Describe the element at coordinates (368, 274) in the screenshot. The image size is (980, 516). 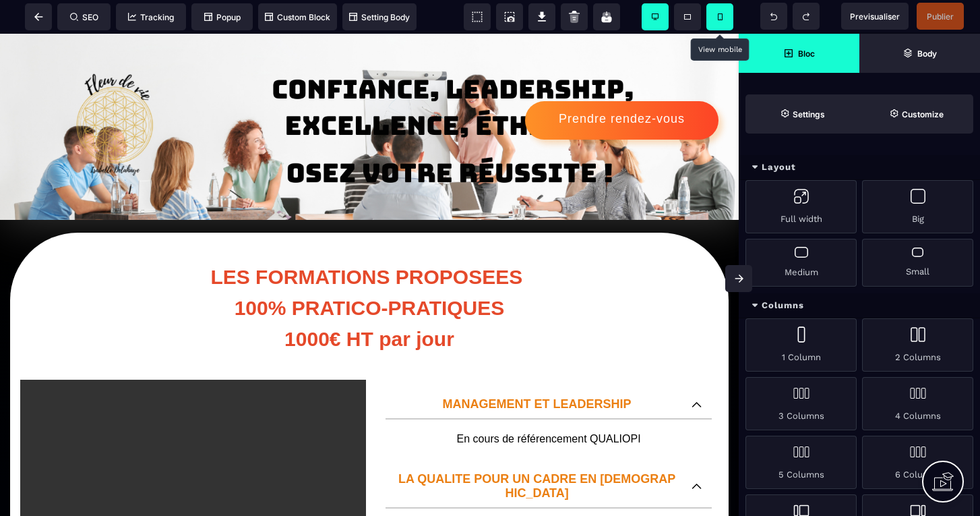
I see `b: LES FORMATIONS PROPOSEES 100% PRATICO-PRATIQUES 1000€ HT par jour` at that location.